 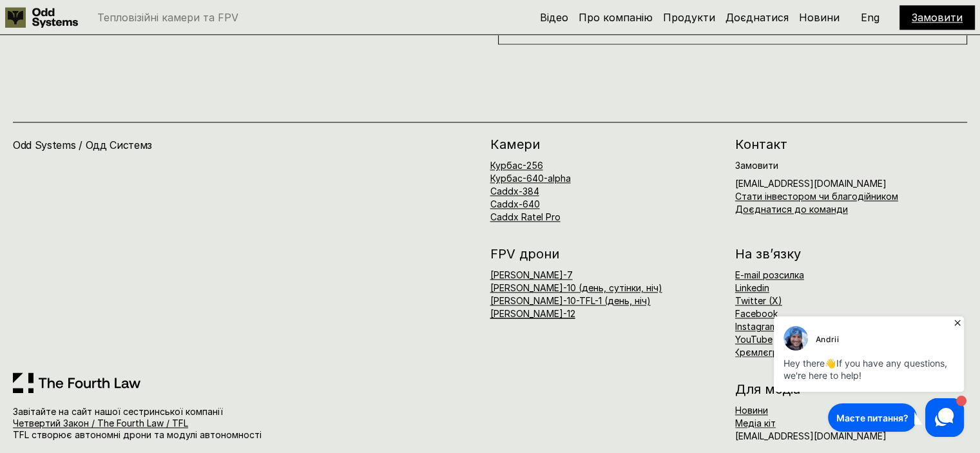 What do you see at coordinates (754, 339) in the screenshot?
I see `a: YouTube` at bounding box center [754, 339].